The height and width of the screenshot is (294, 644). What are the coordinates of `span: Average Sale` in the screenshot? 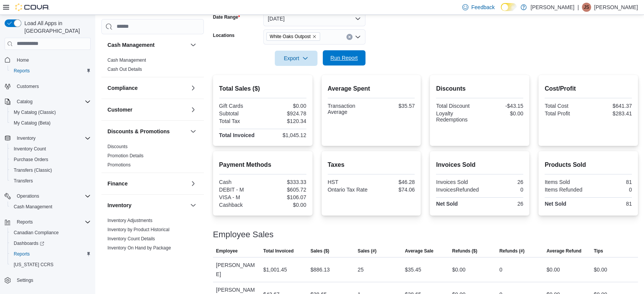 It's located at (419, 251).